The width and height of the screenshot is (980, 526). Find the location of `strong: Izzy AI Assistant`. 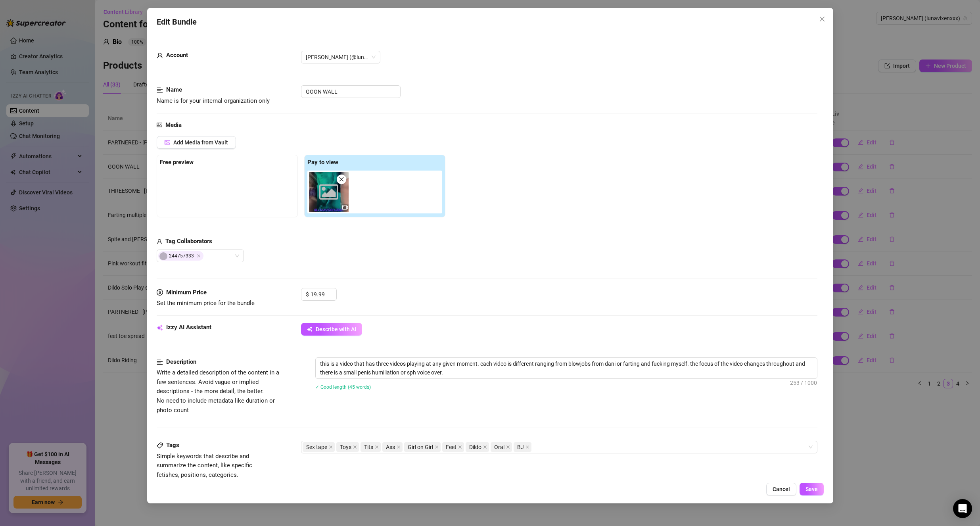

strong: Izzy AI Assistant is located at coordinates (189, 327).